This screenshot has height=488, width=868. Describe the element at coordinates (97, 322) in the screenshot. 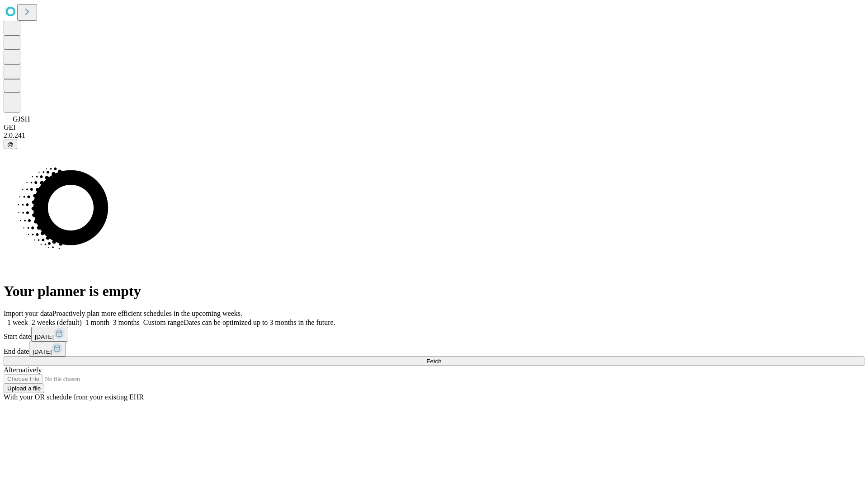

I see `span: 1 month` at that location.